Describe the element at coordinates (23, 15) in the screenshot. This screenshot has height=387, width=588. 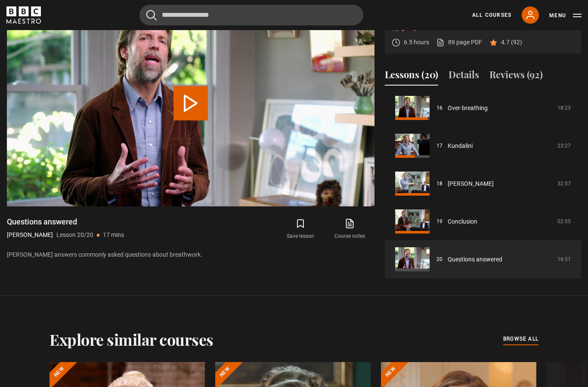
I see `a: BBC Maestro` at that location.